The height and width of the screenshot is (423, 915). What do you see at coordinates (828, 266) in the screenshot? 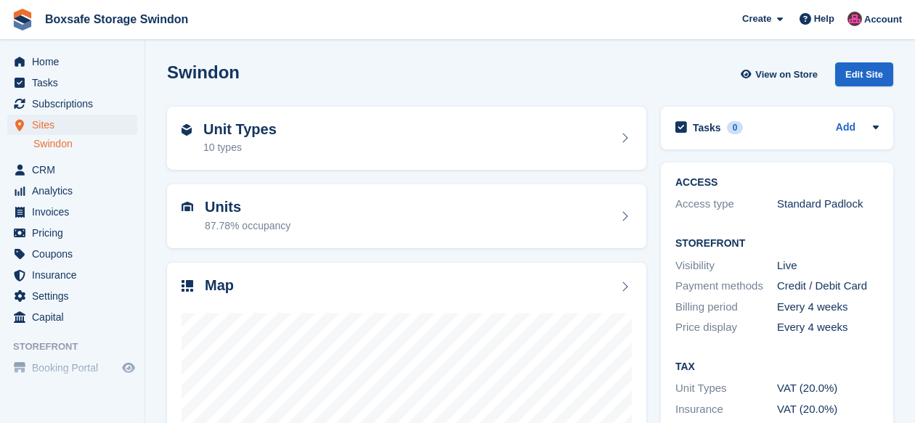
I see `div: Live` at bounding box center [828, 266].